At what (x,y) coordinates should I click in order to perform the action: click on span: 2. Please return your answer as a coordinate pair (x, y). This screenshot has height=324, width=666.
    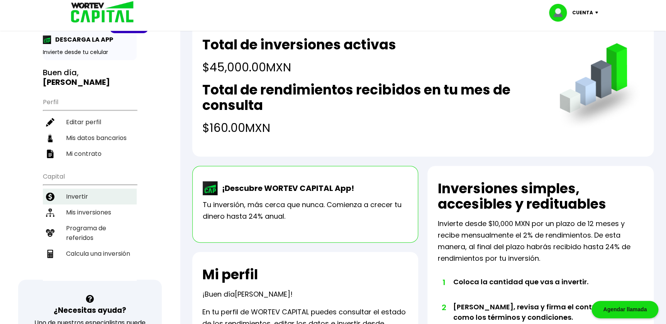
    Looking at the image, I should click on (443, 308).